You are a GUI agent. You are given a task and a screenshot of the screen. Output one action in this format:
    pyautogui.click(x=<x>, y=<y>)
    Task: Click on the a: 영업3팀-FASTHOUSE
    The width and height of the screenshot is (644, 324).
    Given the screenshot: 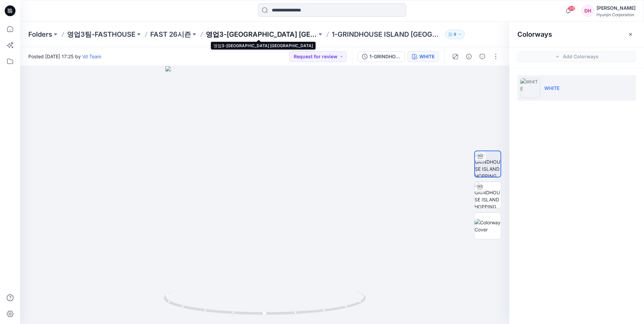 What is the action you would take?
    pyautogui.click(x=101, y=34)
    